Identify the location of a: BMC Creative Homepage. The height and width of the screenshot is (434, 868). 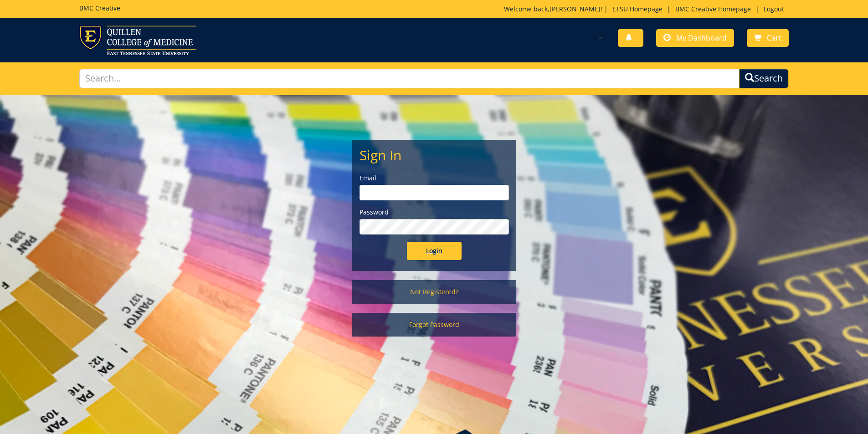
(713, 9).